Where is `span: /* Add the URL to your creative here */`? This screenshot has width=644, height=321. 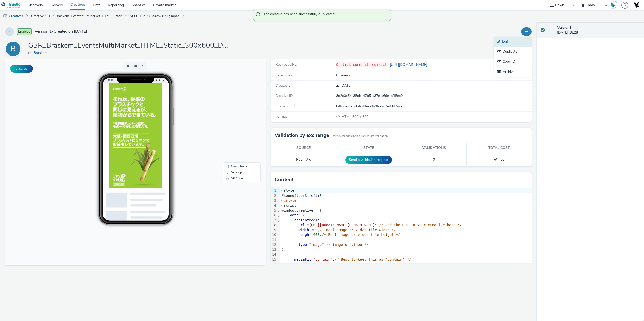 span: /* Add the URL to your creative here */ is located at coordinates (420, 225).